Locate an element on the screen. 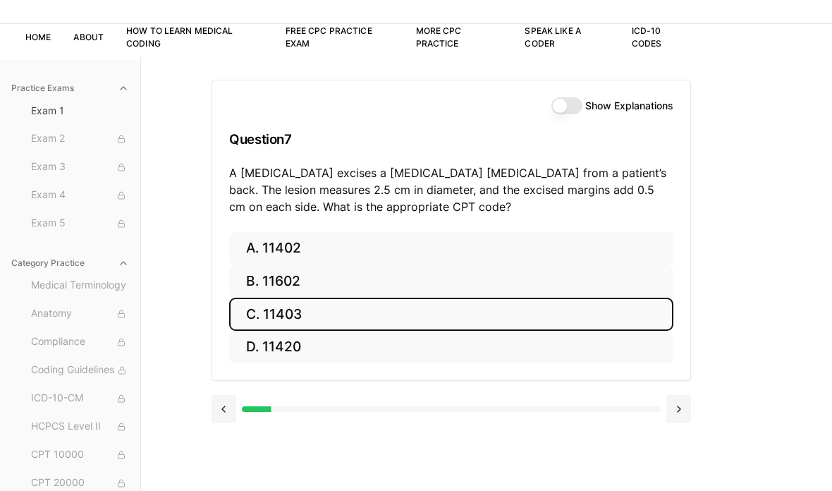  span: Exam 2 is located at coordinates (80, 139).